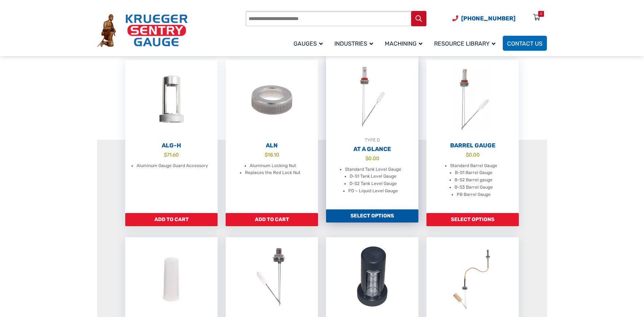  Describe the element at coordinates (272, 155) in the screenshot. I see `bdi: 18.10` at that location.